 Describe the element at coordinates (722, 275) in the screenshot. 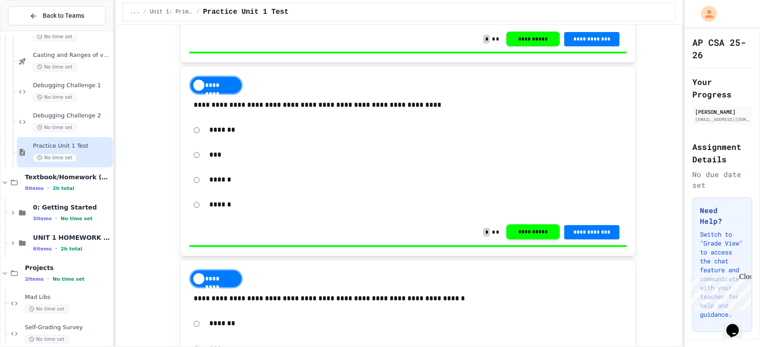

I see `p: Switch to "Grade View" to access the chat feature and communicate with your teacher for help and ...` at that location.